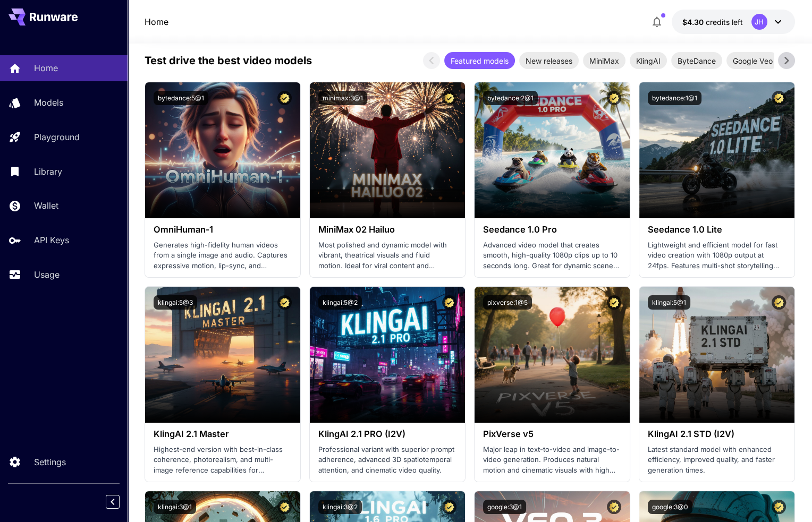 This screenshot has height=522, width=812. What do you see at coordinates (717, 434) in the screenshot?
I see `h3: KlingAI 2.1 STD (I2V)` at bounding box center [717, 434].